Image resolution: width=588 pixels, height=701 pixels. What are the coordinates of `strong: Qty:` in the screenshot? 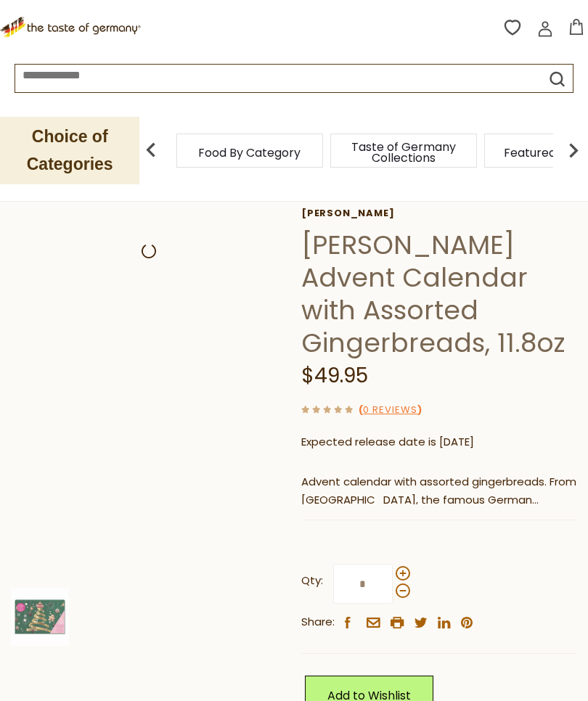 It's located at (312, 581).